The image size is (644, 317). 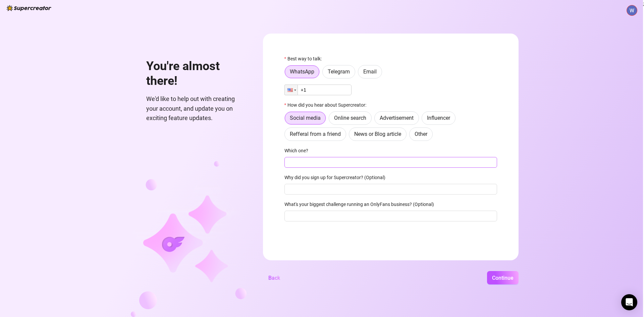 I want to click on span: Back, so click(x=274, y=278).